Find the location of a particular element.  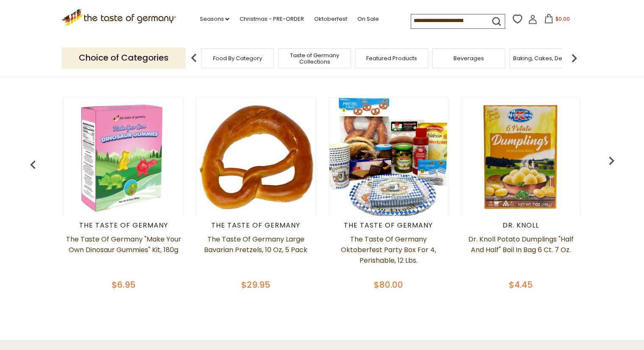

div: $6.95 is located at coordinates (123, 284).